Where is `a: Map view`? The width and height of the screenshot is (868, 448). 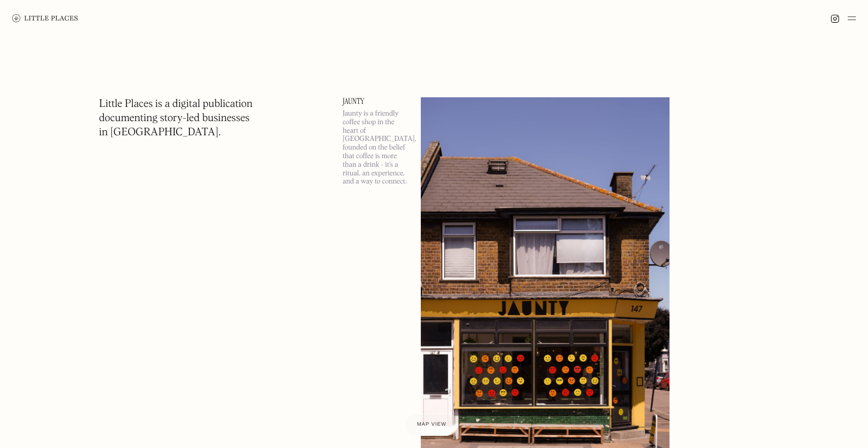 a: Map view is located at coordinates (432, 425).